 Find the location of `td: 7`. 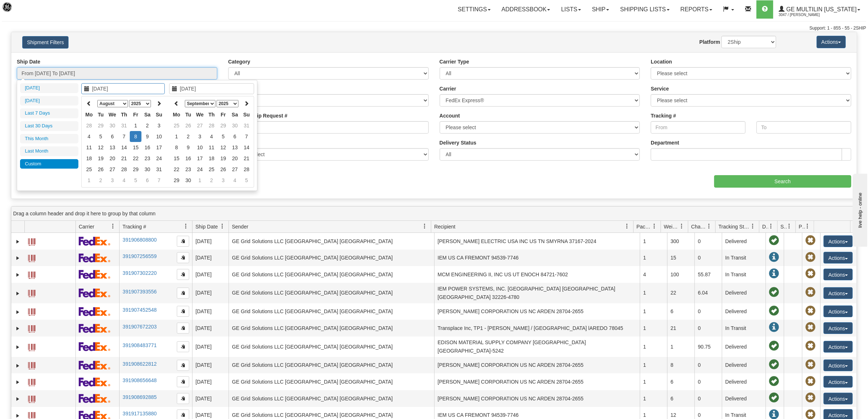

td: 7 is located at coordinates (124, 137).